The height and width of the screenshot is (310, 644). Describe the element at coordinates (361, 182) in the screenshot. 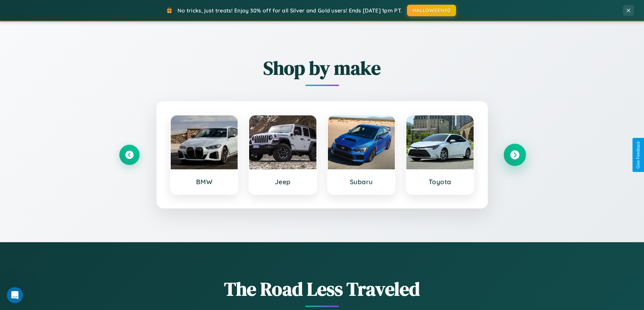

I see `h3: Subaru` at that location.